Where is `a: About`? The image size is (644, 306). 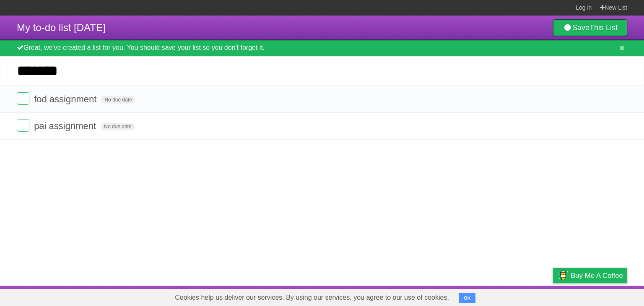 a: About is located at coordinates (451, 296).